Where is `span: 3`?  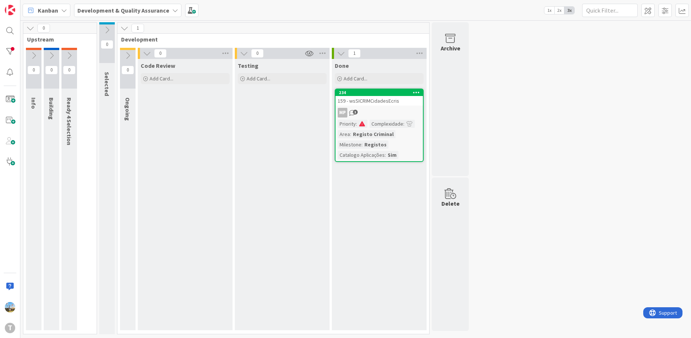 span: 3 is located at coordinates (355, 112).